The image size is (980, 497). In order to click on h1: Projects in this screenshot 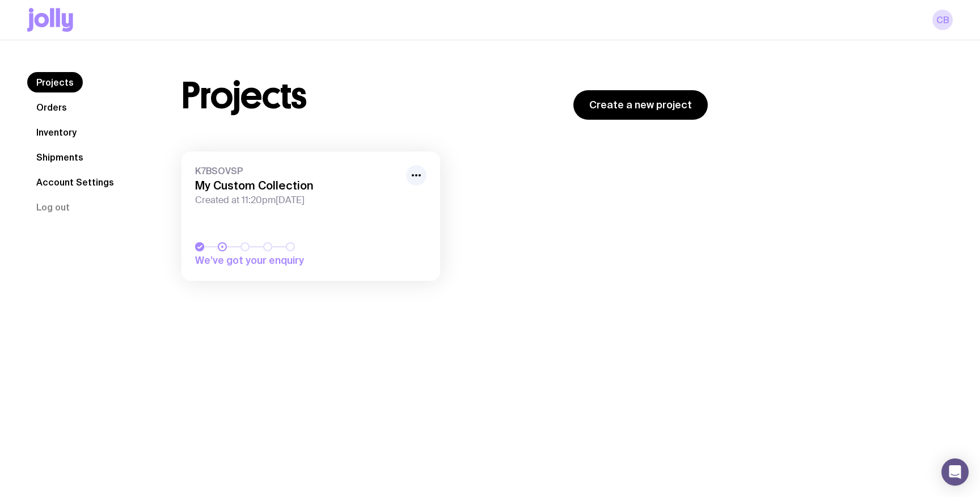, I will do `click(244, 96)`.